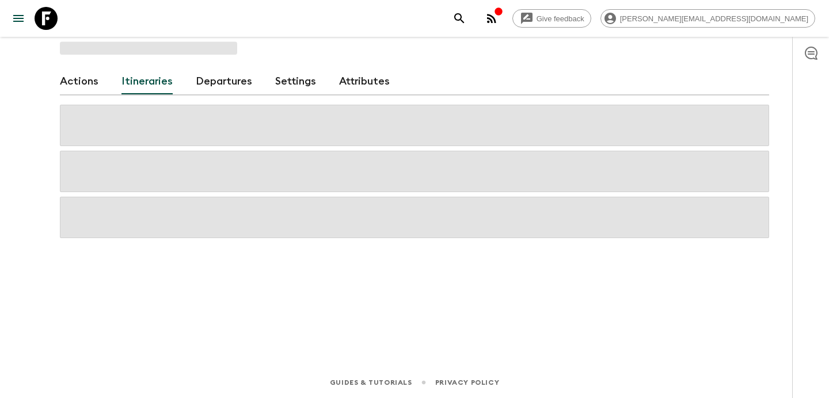 This screenshot has height=398, width=829. I want to click on a: Itineraries, so click(147, 82).